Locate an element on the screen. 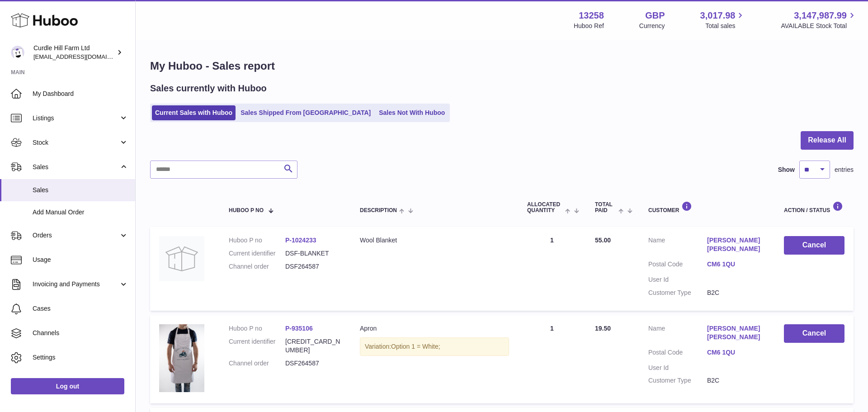 The width and height of the screenshot is (868, 412). div: Wool Blanket is located at coordinates (434, 240).